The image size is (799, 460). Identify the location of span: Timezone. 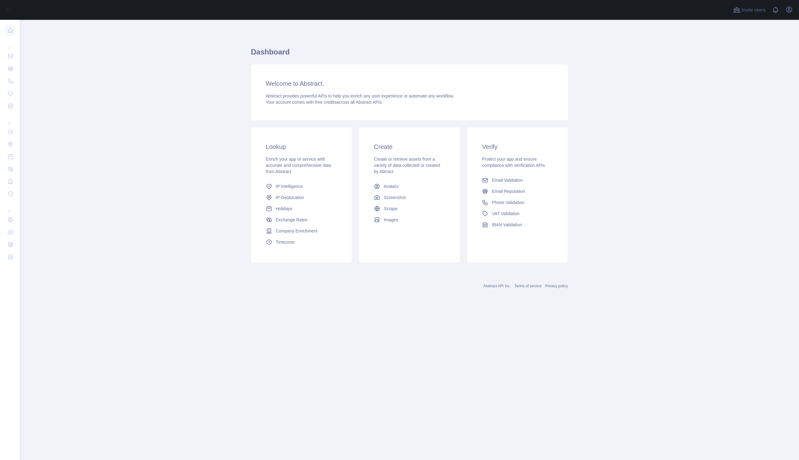
(285, 242).